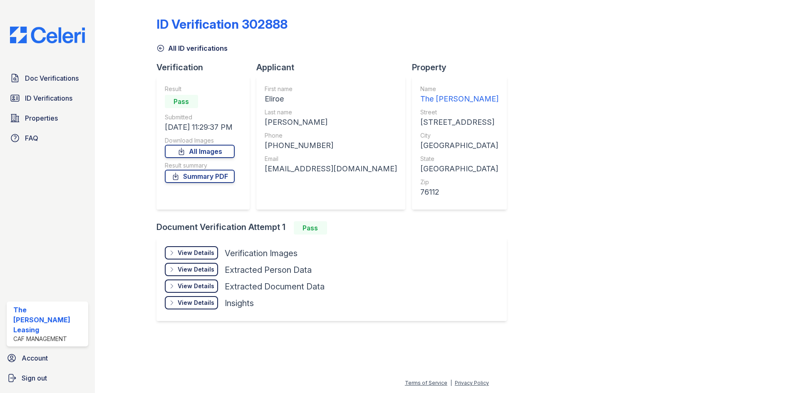 This screenshot has height=393, width=799. What do you see at coordinates (275, 287) in the screenshot?
I see `div: Extracted Document Data` at bounding box center [275, 287].